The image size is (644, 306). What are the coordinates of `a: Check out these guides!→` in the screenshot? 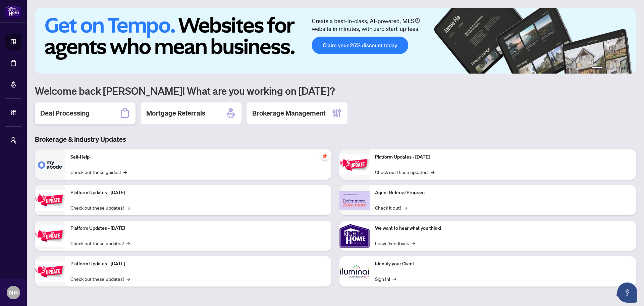 It's located at (98, 171).